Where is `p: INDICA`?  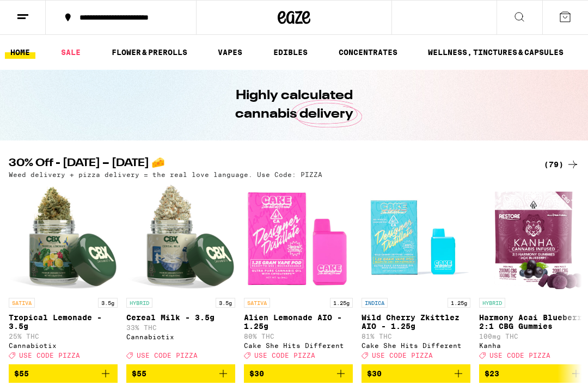 p: INDICA is located at coordinates (375, 303).